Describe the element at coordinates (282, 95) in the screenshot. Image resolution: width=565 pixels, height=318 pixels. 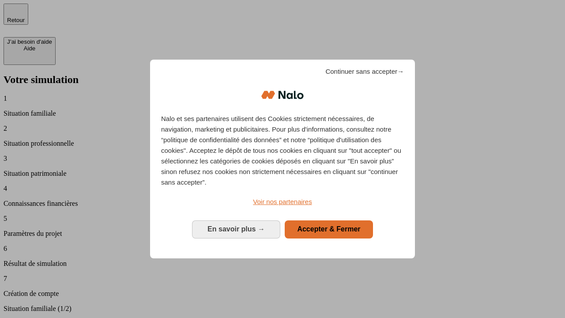
I see `img: Logo` at that location.